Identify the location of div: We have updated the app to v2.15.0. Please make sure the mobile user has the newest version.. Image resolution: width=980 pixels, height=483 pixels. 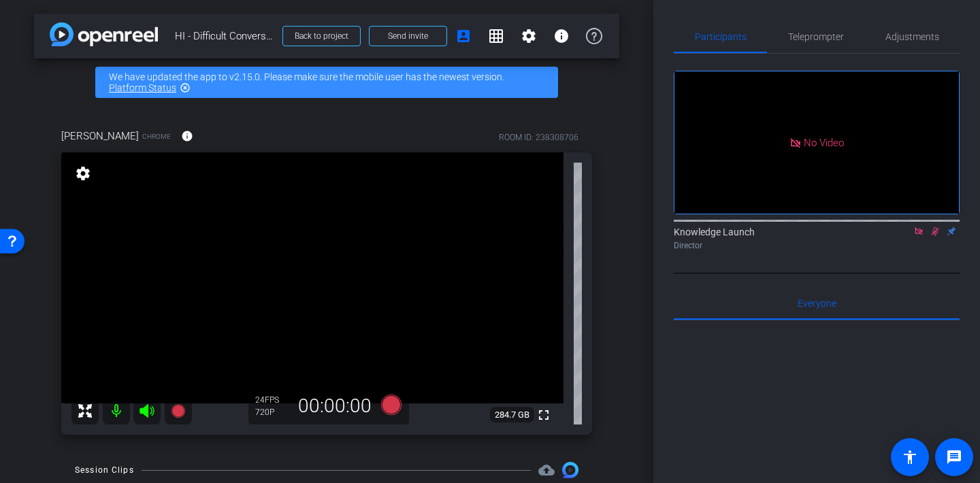
(327, 82).